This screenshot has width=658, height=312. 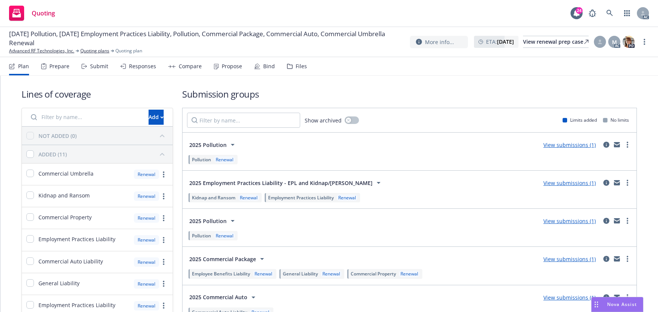 What do you see at coordinates (66, 174) in the screenshot?
I see `span: Commercial Umbrella` at bounding box center [66, 174].